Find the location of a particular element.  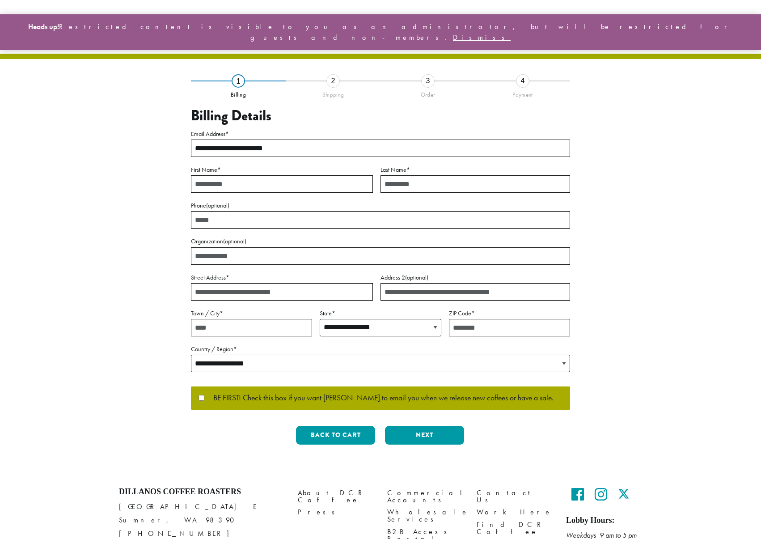

div: Payment is located at coordinates (523, 93).